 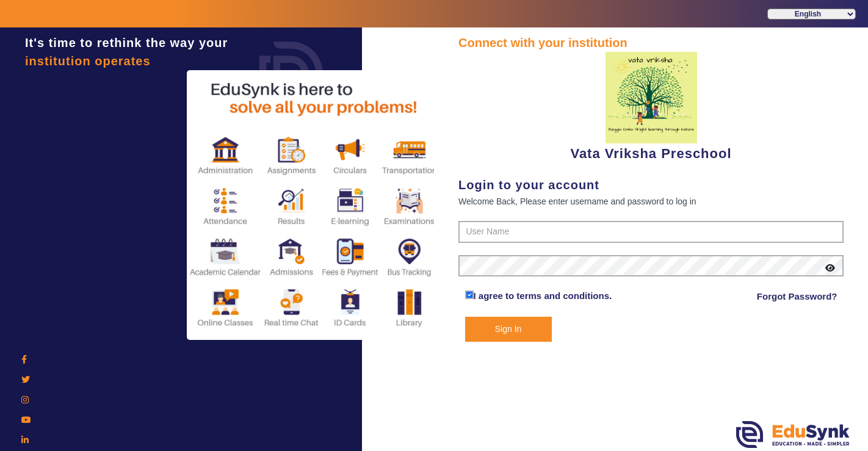 I want to click on div: Login to your account, so click(x=650, y=185).